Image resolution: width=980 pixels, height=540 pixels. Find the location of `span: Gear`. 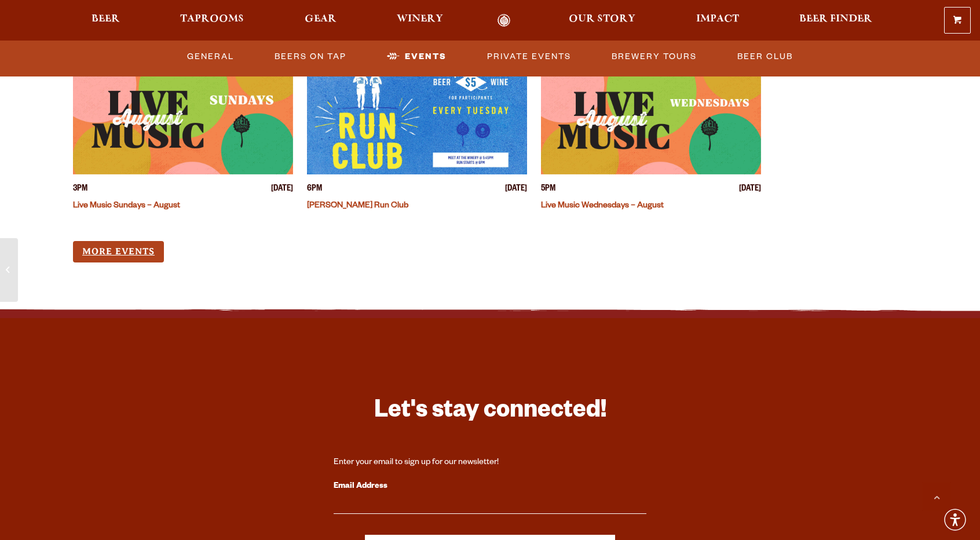

span: Gear is located at coordinates (320, 19).